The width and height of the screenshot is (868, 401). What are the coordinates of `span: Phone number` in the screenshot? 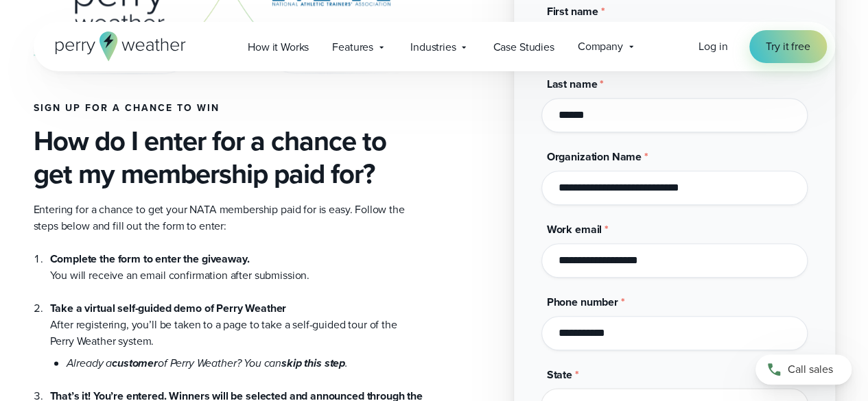 It's located at (583, 302).